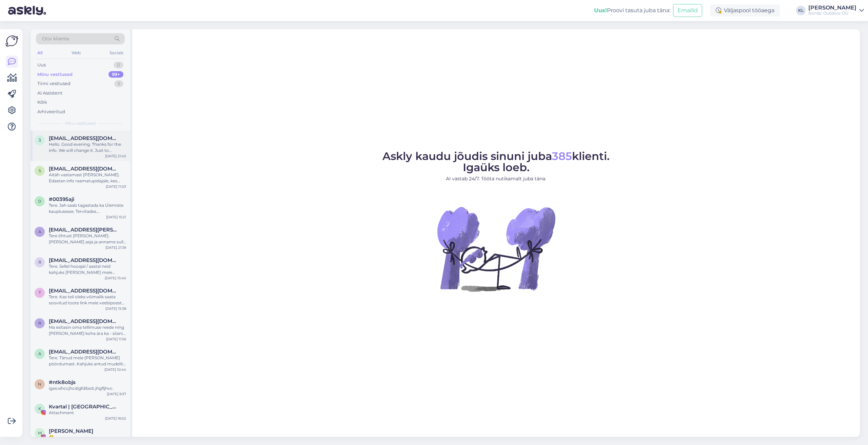  I want to click on p: AI vastab 24/7. Tööta nutikamalt juba täna., so click(496, 179).